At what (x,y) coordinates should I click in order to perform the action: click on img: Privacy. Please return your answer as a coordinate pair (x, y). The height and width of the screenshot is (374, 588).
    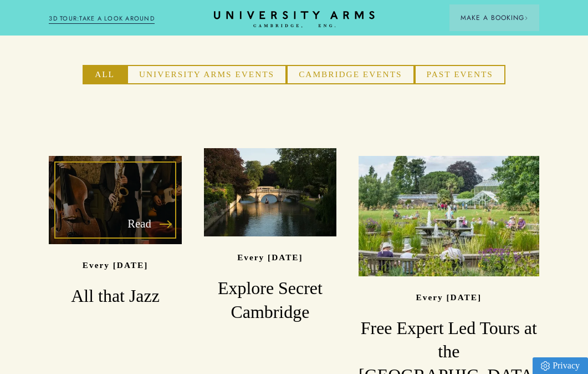
    Looking at the image, I should click on (545, 365).